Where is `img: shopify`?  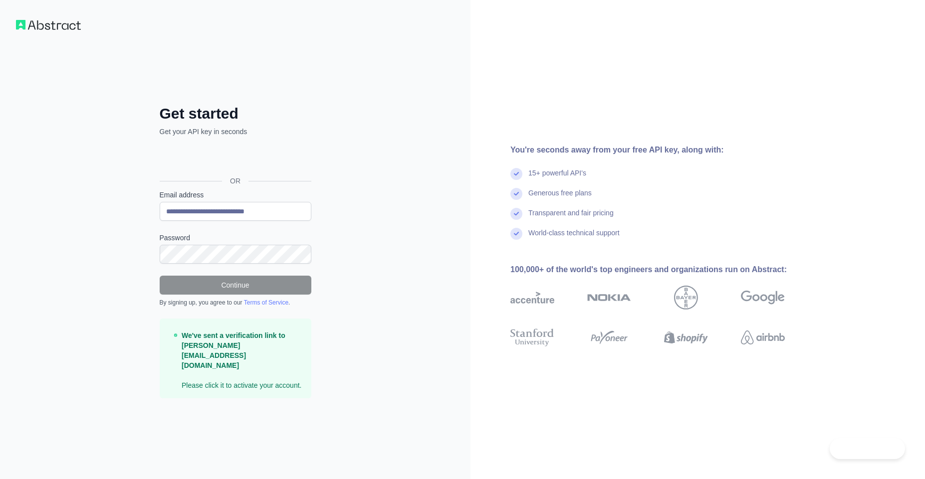 img: shopify is located at coordinates (686, 338).